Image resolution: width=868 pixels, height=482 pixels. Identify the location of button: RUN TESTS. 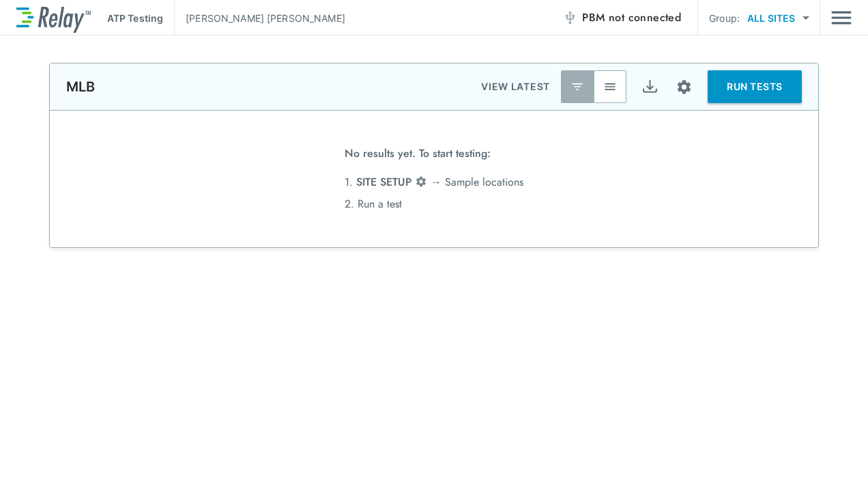
(755, 87).